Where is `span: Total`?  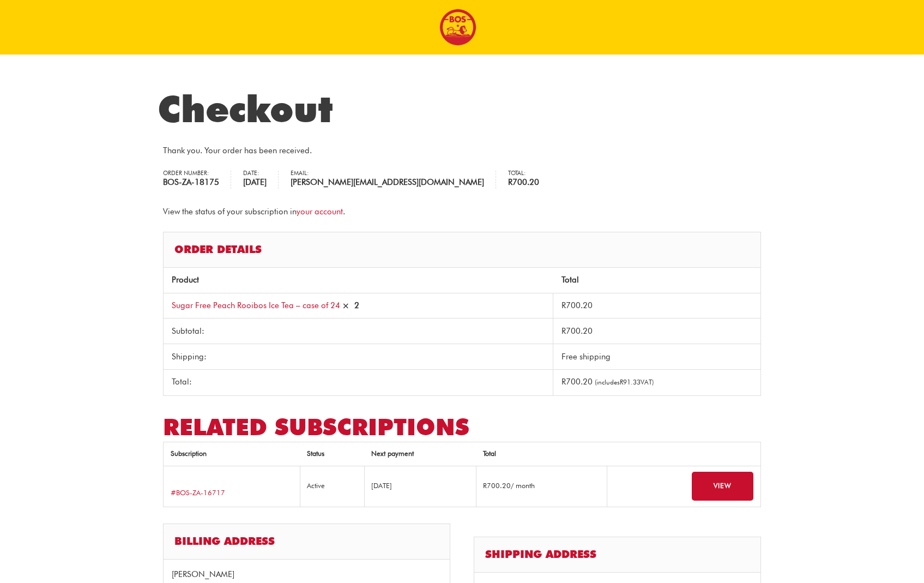
span: Total is located at coordinates (490, 453).